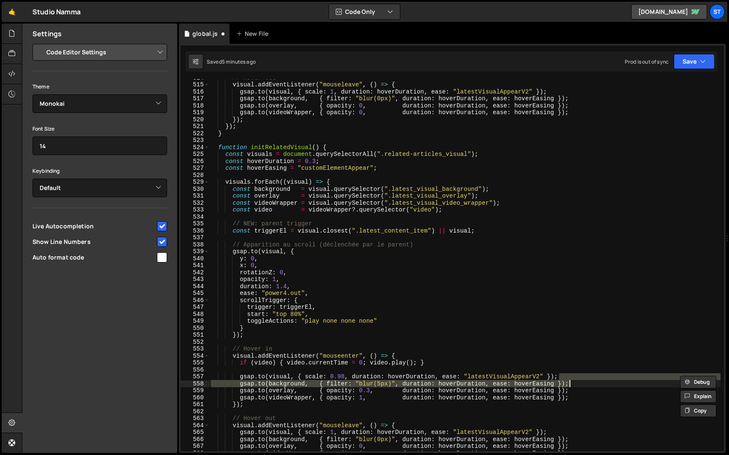  Describe the element at coordinates (195, 217) in the screenshot. I see `div: 534` at that location.